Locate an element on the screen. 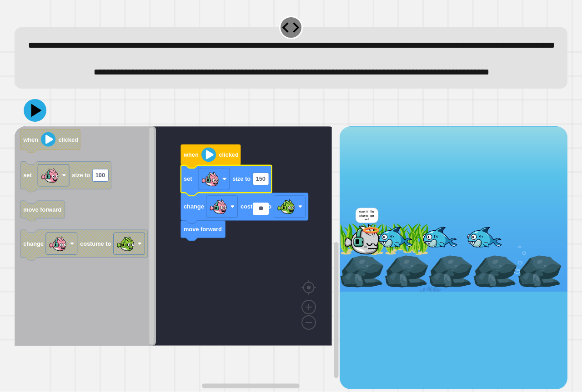  text: 150 is located at coordinates (260, 179).